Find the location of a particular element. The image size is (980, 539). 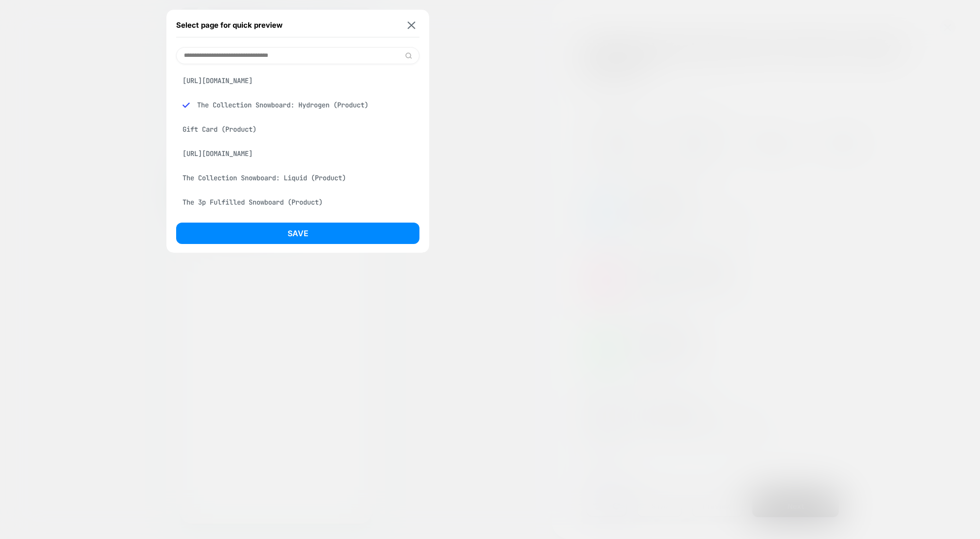

a: Log in here is located at coordinates (112, 202).